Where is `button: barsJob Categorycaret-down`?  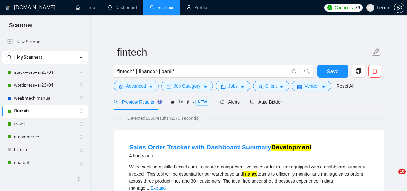 button: barsJob Categorycaret-down is located at coordinates (187, 86).